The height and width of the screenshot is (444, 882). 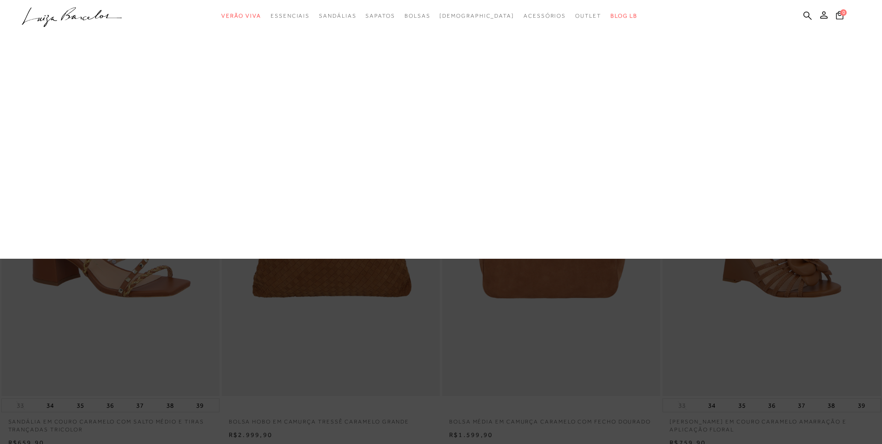 What do you see at coordinates (380, 16) in the screenshot?
I see `span: Sapatos` at bounding box center [380, 16].